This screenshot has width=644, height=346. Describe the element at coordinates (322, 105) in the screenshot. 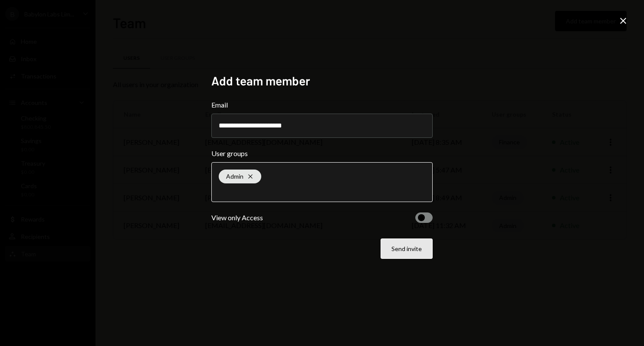

I see `label: Email` at that location.